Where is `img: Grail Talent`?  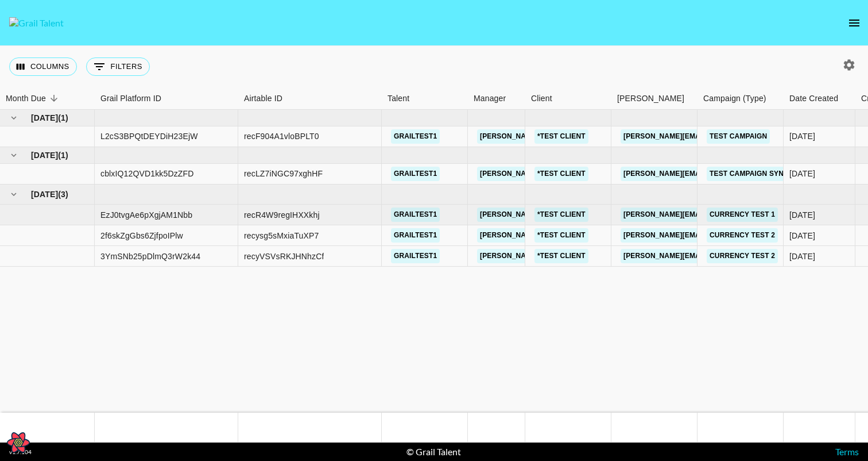
img: Grail Talent is located at coordinates (36, 23).